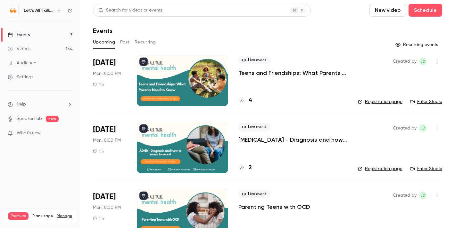  Describe the element at coordinates (104, 42) in the screenshot. I see `button: Upcoming` at that location.